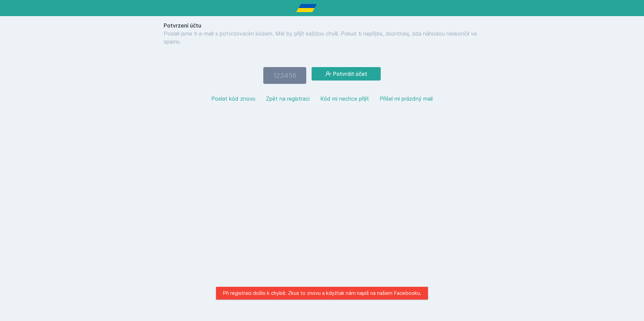 The width and height of the screenshot is (644, 321). Describe the element at coordinates (345, 99) in the screenshot. I see `button: Kód mi nechce přijít` at that location.